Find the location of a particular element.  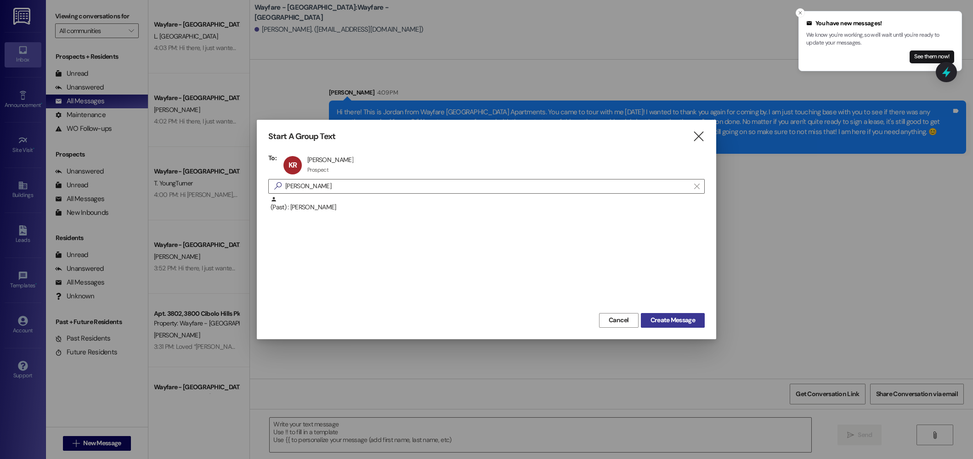

input: Search for any contact or apartment is located at coordinates (487, 187).